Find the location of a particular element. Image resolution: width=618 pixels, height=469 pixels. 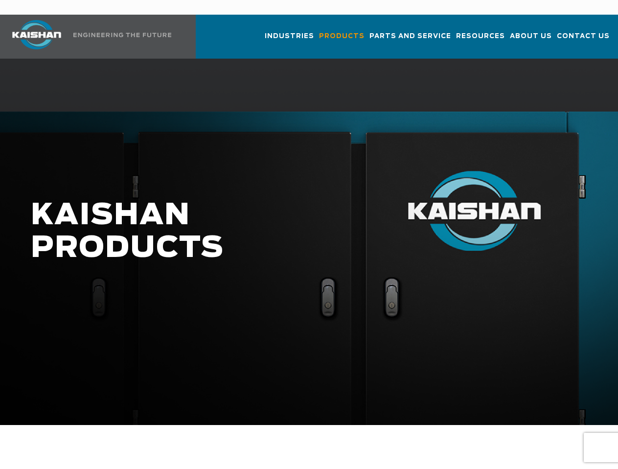

h1: KAISHAN PRODUCTS is located at coordinates (262, 232).